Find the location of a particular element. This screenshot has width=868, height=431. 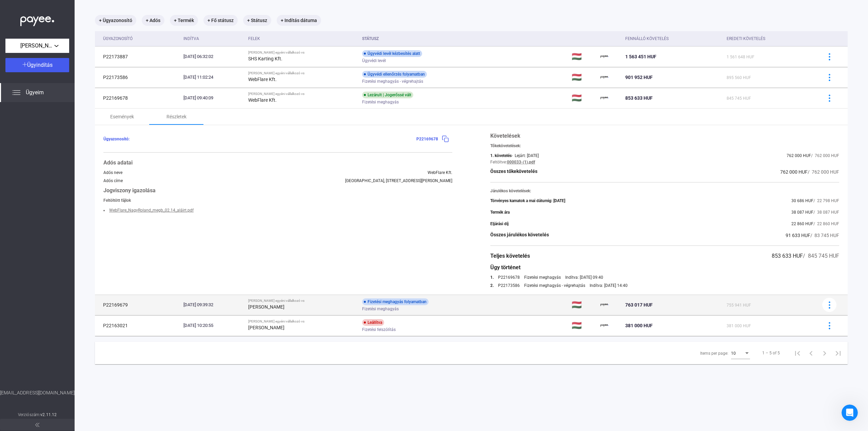

div: 1 – 5 of 5 is located at coordinates (771, 353).